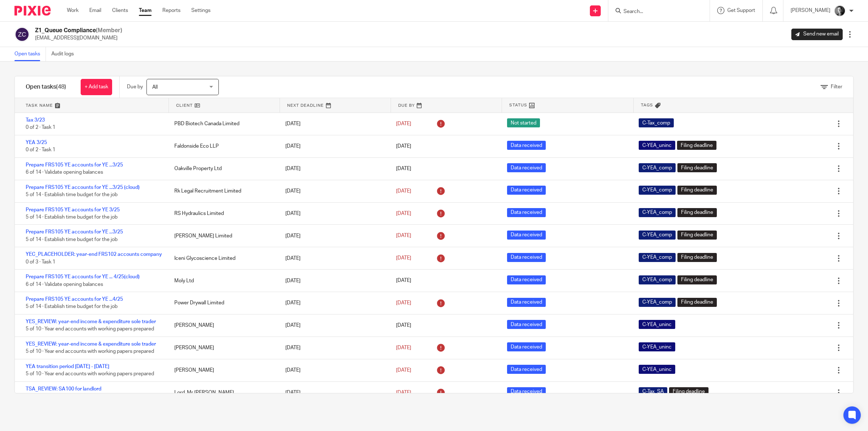 The width and height of the screenshot is (868, 431). Describe the element at coordinates (201, 10) in the screenshot. I see `a: Settings` at that location.